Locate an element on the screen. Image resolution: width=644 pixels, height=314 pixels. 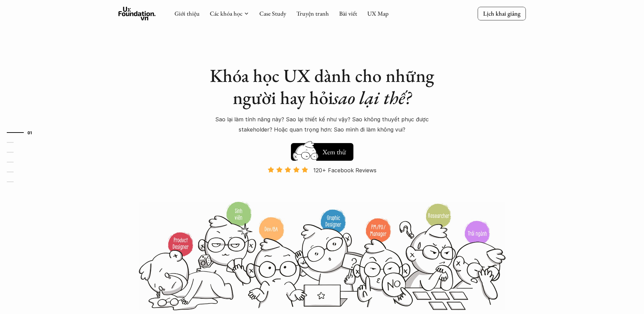
strong: 02 is located at coordinates (20, 142).